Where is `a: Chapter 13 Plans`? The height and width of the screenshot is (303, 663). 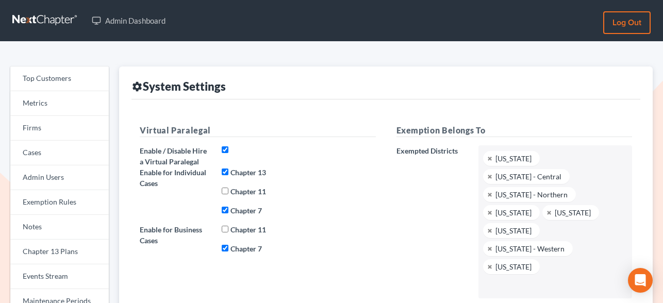 a: Chapter 13 Plans is located at coordinates (59, 252).